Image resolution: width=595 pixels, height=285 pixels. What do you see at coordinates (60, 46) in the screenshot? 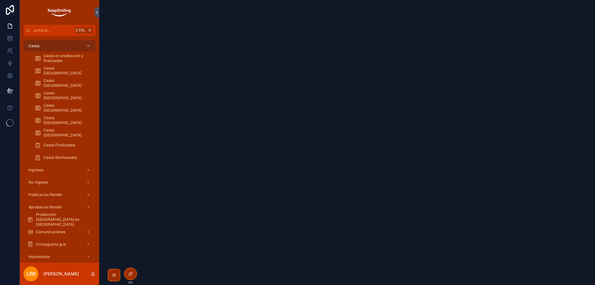
I see `a: Casos` at bounding box center [60, 46].